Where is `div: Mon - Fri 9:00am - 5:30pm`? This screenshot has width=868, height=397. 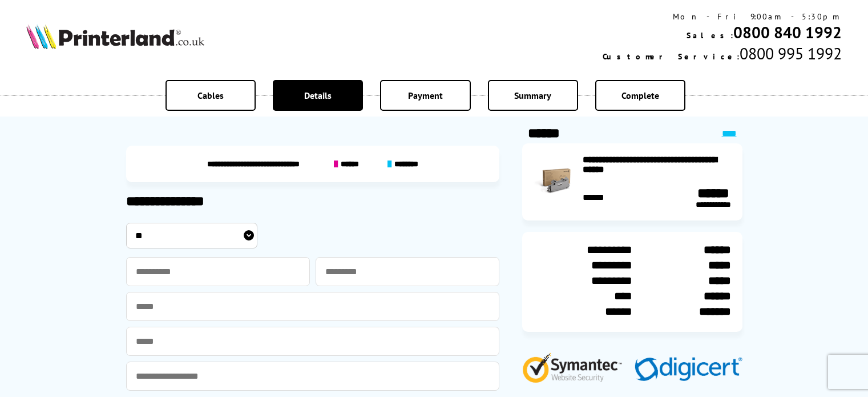
div: Mon - Fri 9:00am - 5:30pm is located at coordinates (722, 16).